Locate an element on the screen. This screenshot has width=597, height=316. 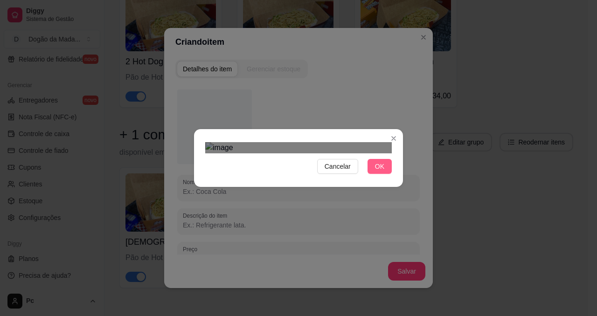
span: OK is located at coordinates (380, 166).